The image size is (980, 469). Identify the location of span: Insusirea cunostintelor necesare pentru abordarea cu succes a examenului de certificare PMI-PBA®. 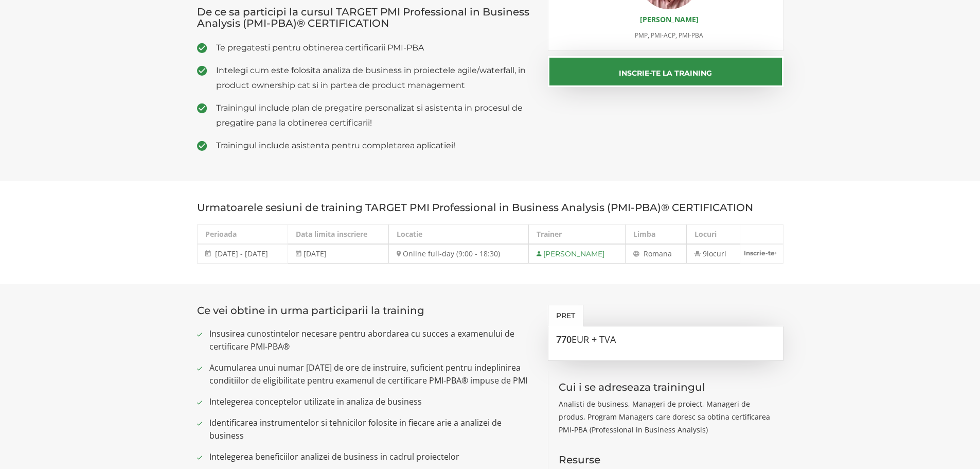
(371, 340).